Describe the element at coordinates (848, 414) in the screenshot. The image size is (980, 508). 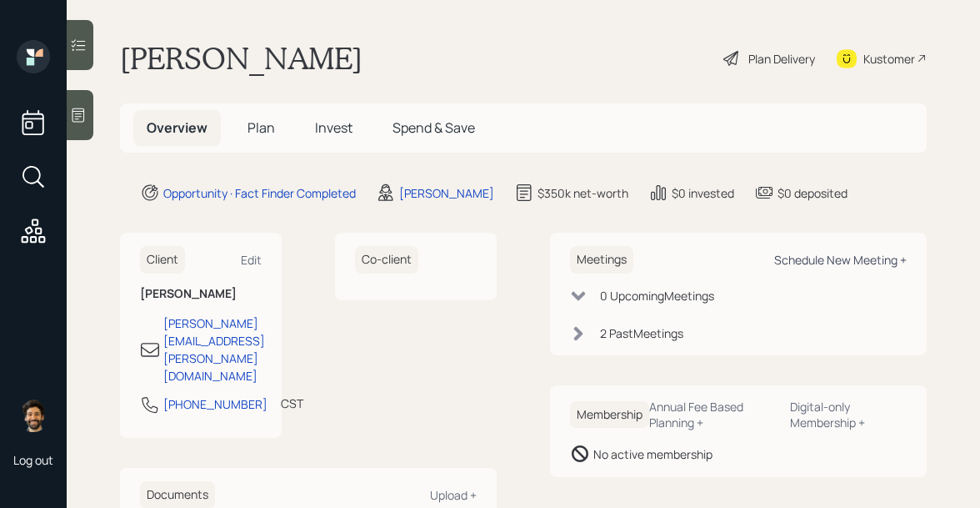
I see `div: Digital-only Membership +` at that location.